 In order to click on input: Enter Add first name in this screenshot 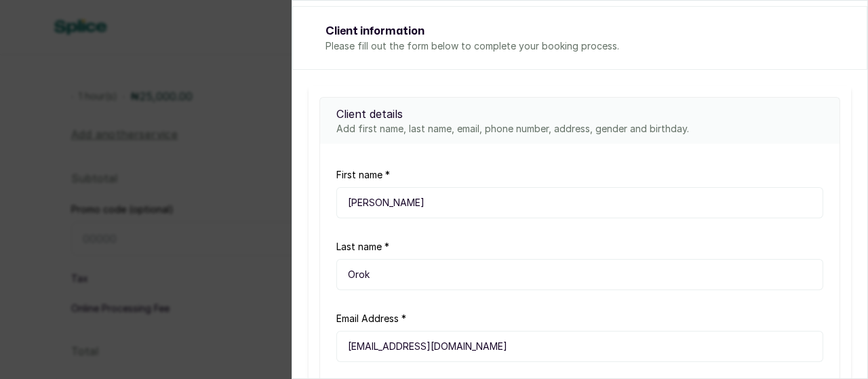, I will do `click(580, 203)`.